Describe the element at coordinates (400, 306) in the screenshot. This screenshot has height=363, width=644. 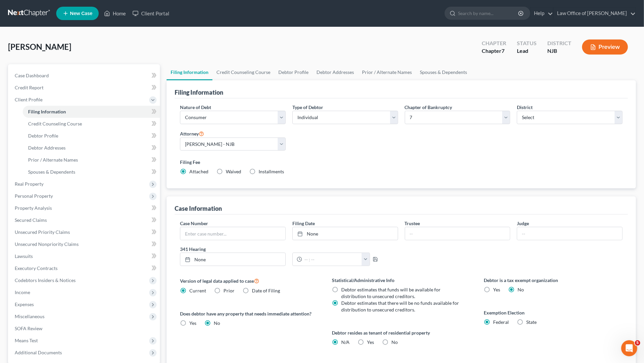
I see `span: Debtor estimates that there will be no funds available for distribution to unsecured creditors.` at that location.